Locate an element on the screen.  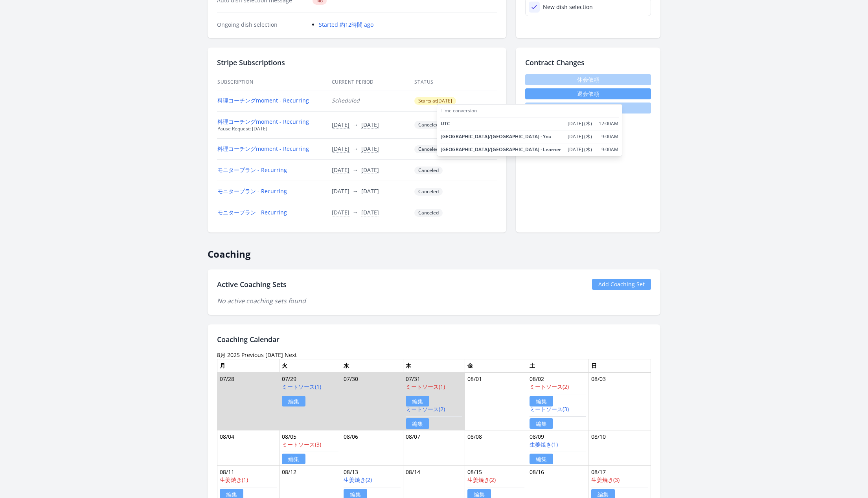
dt: Ongoing dish selection is located at coordinates (261, 24).